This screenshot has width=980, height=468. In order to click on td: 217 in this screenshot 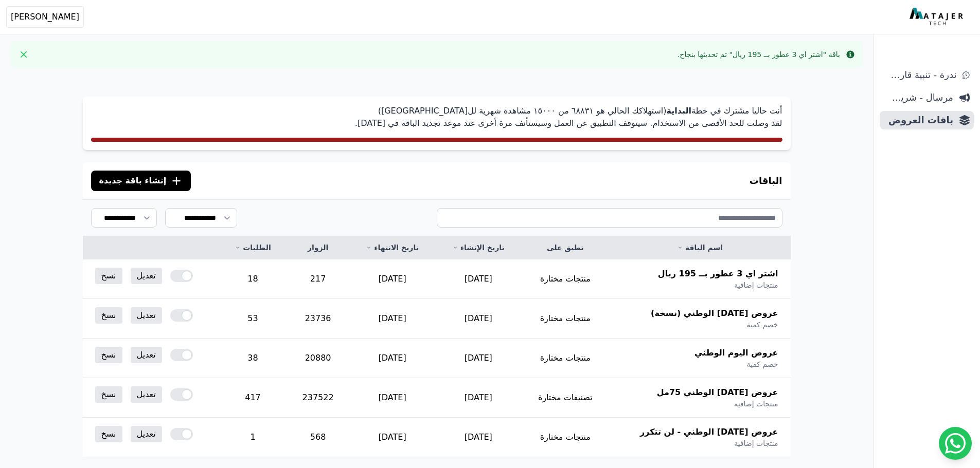, I will do `click(317, 279)`.